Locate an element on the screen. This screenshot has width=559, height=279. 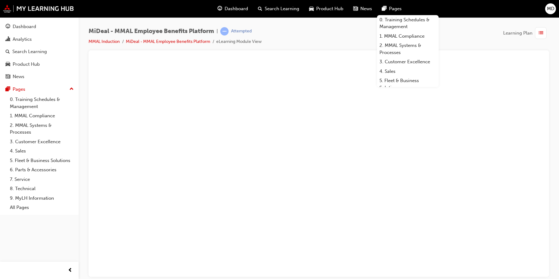
a: news-iconNews is located at coordinates (362, 9).